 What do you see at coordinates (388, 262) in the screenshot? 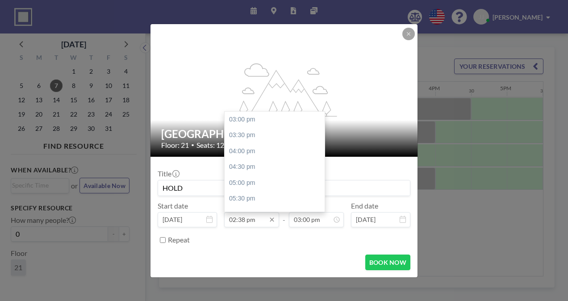
I see `button: BOOK NOW` at bounding box center [388, 262].